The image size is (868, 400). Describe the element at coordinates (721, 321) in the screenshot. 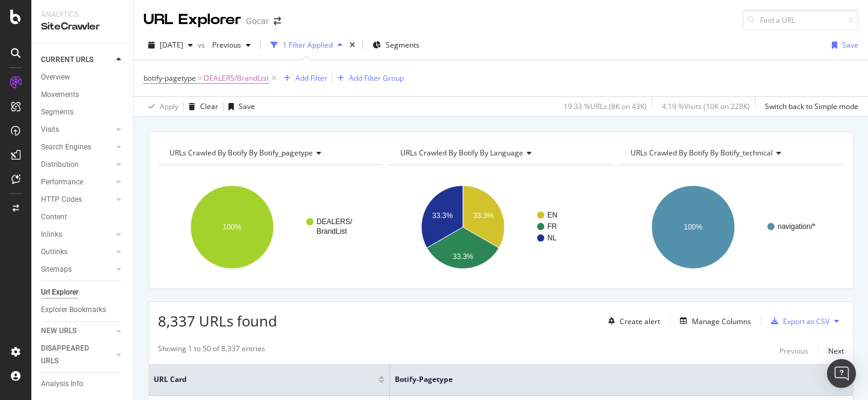

I see `div: Manage Columns` at that location.